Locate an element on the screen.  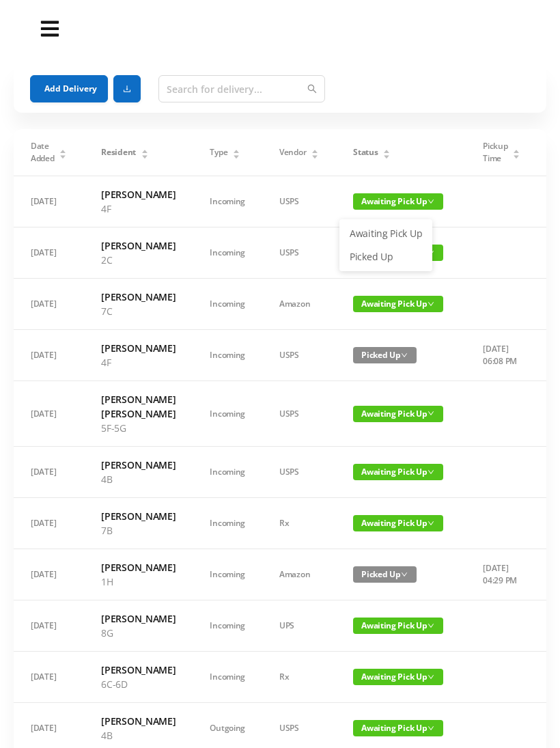
p: 5F-5G is located at coordinates (138, 428).